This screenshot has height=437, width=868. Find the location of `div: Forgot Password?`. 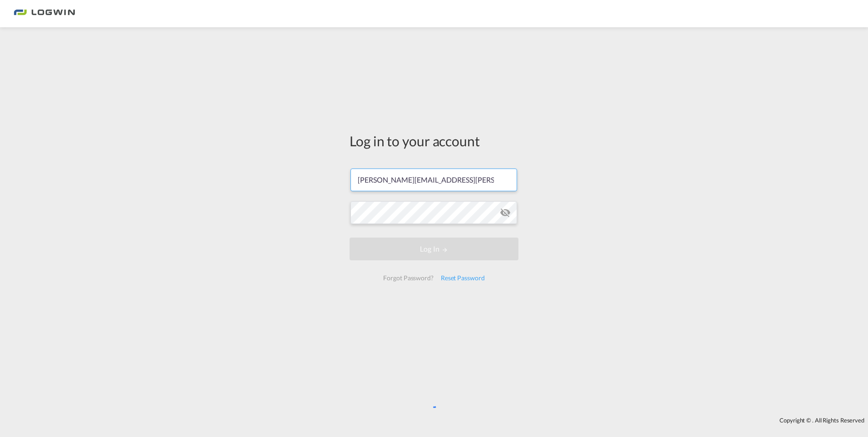

div: Forgot Password? is located at coordinates (408, 278).